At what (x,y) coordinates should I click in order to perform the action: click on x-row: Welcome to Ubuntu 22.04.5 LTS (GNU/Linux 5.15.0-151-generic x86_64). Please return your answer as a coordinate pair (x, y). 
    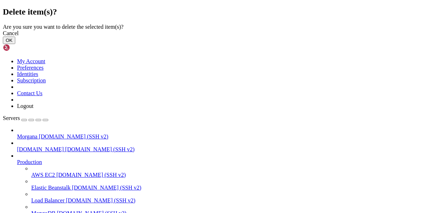
    Looking at the image, I should click on (169, 6).